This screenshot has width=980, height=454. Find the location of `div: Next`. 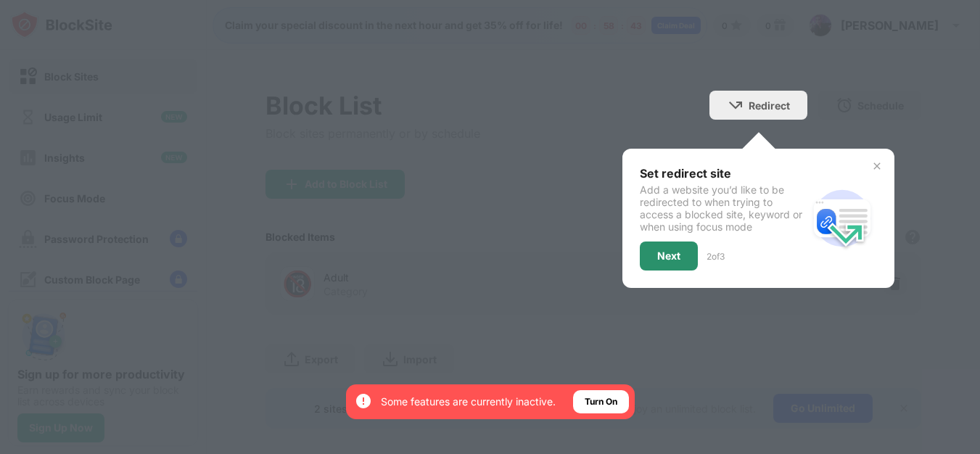

div: Next is located at coordinates (669, 256).